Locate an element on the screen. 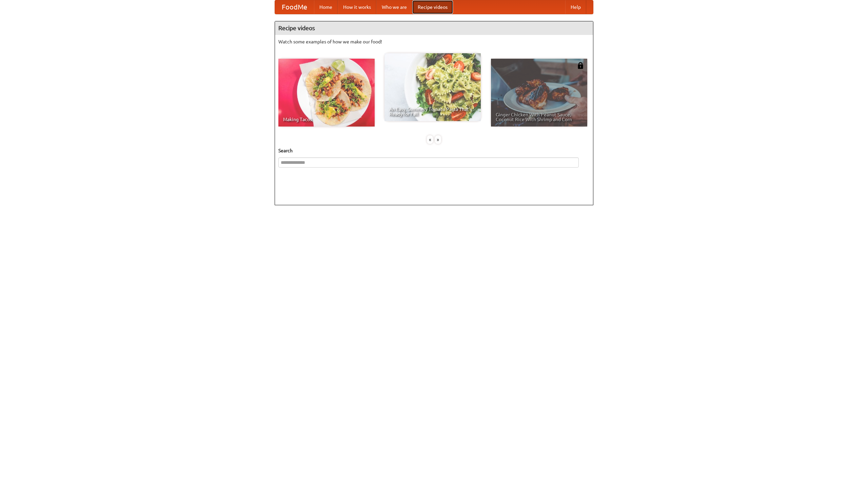  a: Home is located at coordinates (326, 7).